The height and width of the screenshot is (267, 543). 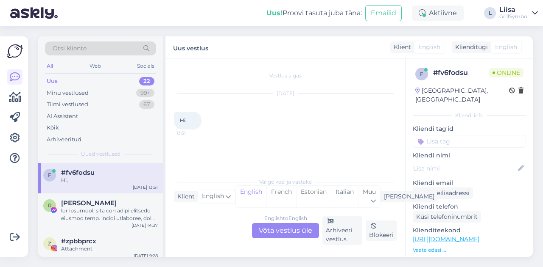 I want to click on div: Minu vestlused, so click(x=67, y=93).